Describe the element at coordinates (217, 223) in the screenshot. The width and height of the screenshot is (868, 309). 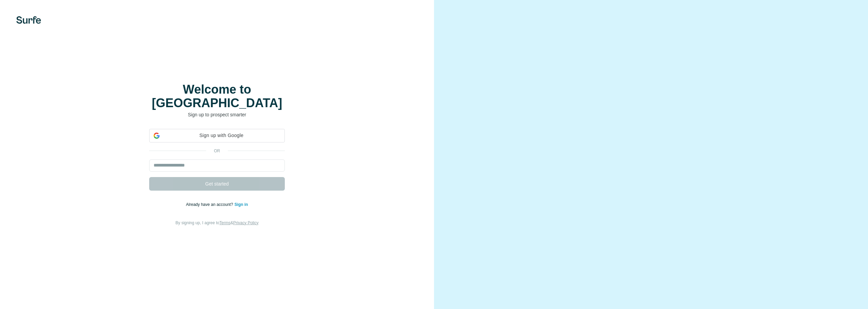
I see `span: By signing up, I agree to &` at that location.